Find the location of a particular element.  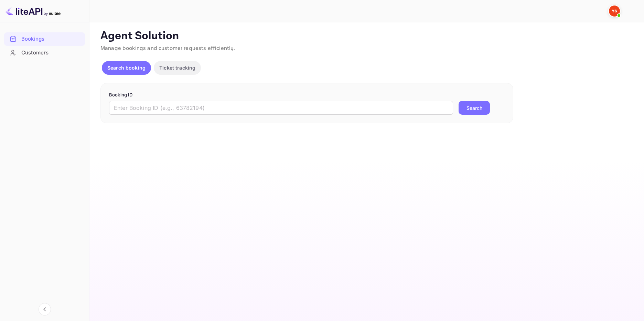

button: Collapse navigation is located at coordinates (45, 309).